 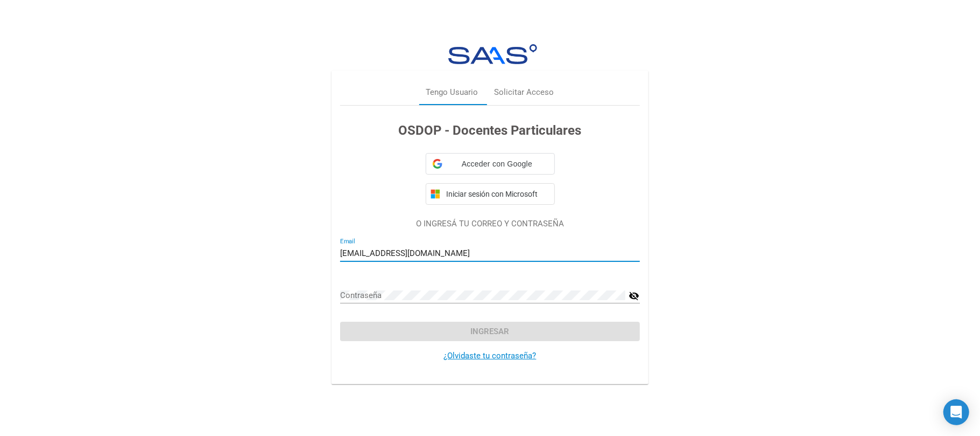 What do you see at coordinates (497, 194) in the screenshot?
I see `span: Iniciar sesión con Microsoft` at bounding box center [497, 194].